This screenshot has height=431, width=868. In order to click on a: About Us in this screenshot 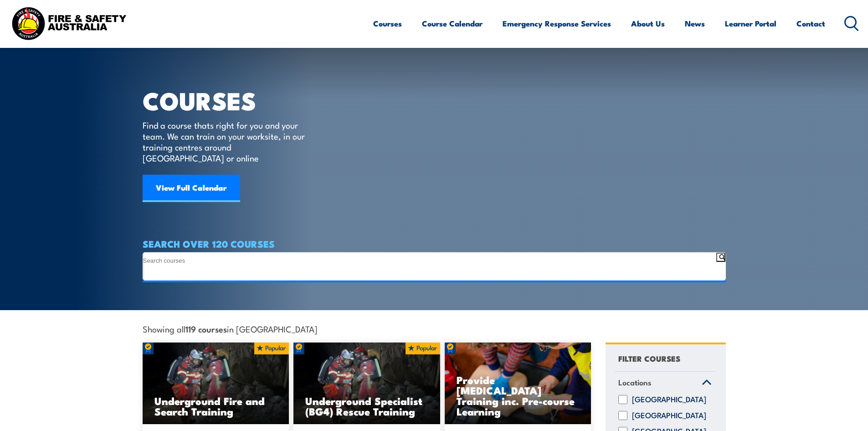, I will do `click(648, 24)`.